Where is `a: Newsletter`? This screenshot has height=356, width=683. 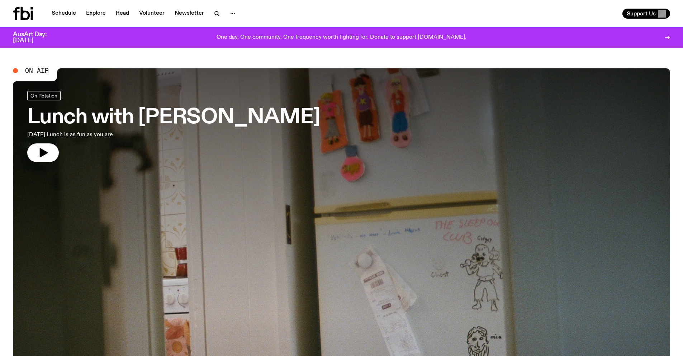 a: Newsletter is located at coordinates (189, 14).